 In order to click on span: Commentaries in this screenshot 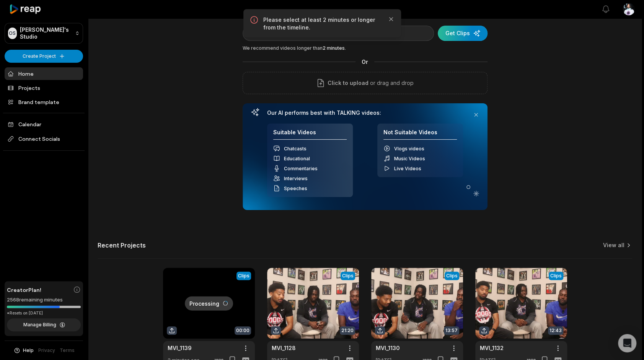, I will do `click(301, 168)`.